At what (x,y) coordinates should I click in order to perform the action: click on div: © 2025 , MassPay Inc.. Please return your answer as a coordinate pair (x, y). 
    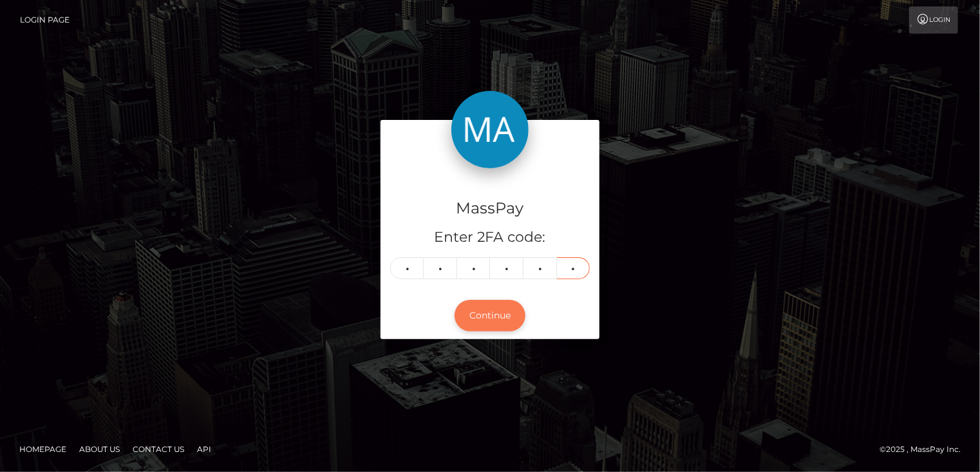
    Looking at the image, I should click on (925, 449).